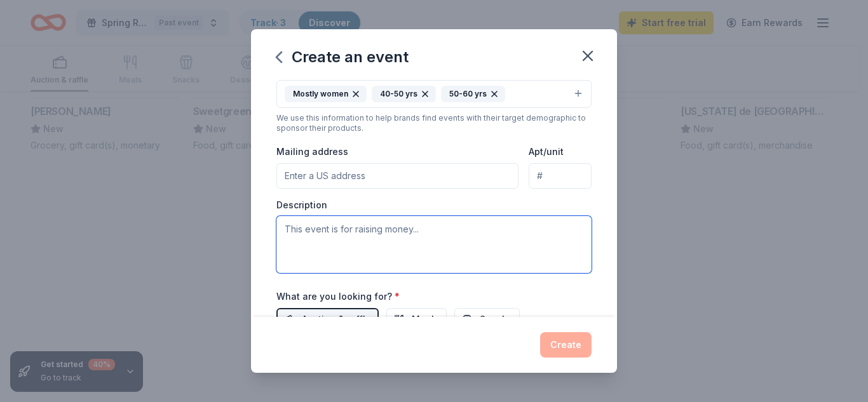 The image size is (868, 402). What do you see at coordinates (342, 57) in the screenshot?
I see `div: Create an event` at bounding box center [342, 57].